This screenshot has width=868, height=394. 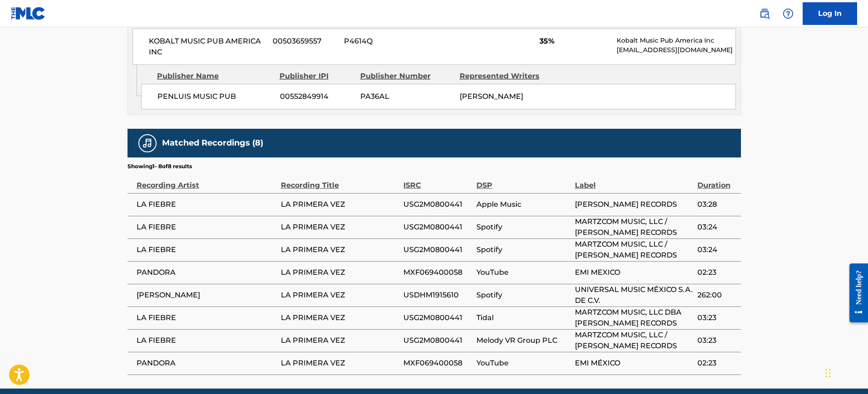 What do you see at coordinates (845, 372) in the screenshot?
I see `div: Chat Widget` at bounding box center [845, 372].